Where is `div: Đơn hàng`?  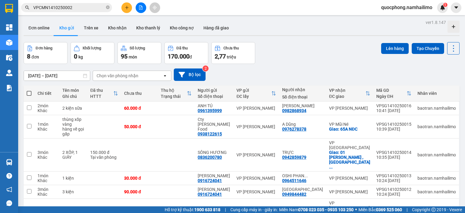
div: Đơn hàng is located at coordinates (44, 48).